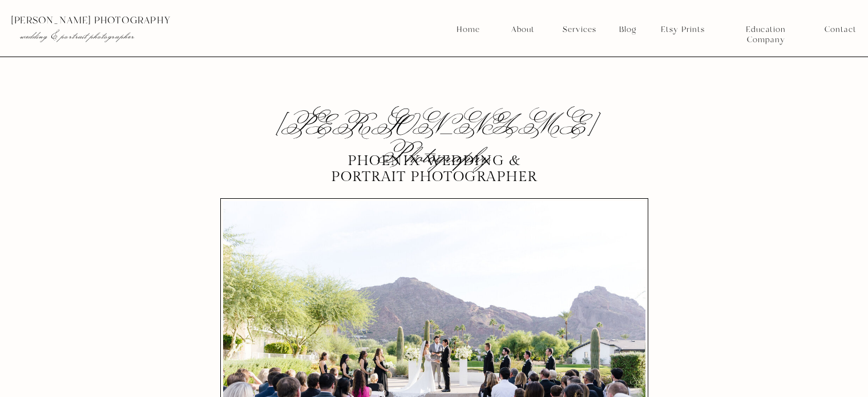  Describe the element at coordinates (126, 36) in the screenshot. I see `p: wedding & portrait photographer` at that location.